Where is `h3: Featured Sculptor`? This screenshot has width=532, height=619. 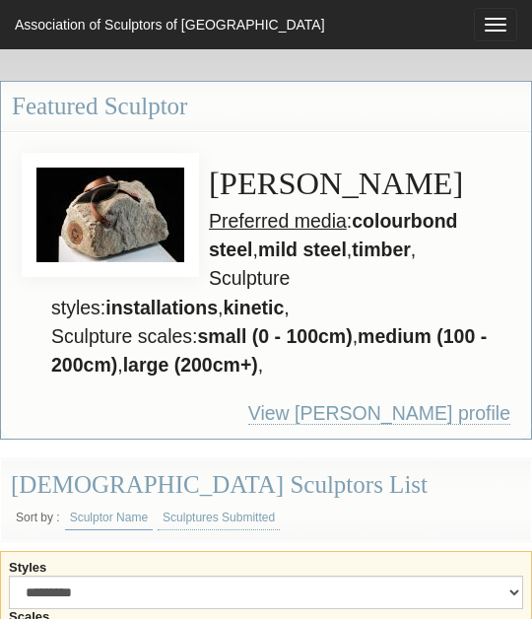 h3: Featured Sculptor is located at coordinates (266, 106).